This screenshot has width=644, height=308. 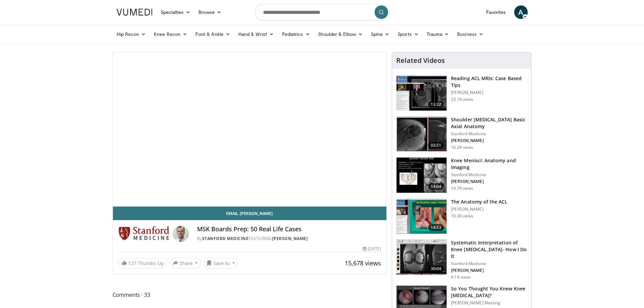 What do you see at coordinates (221, 263) in the screenshot?
I see `button: Save to` at bounding box center [221, 263].